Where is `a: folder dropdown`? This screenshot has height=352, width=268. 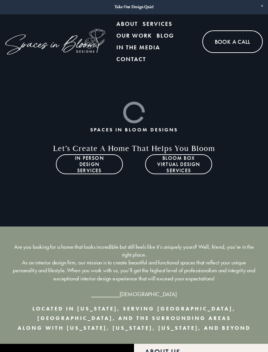 a: folder dropdown is located at coordinates (157, 24).